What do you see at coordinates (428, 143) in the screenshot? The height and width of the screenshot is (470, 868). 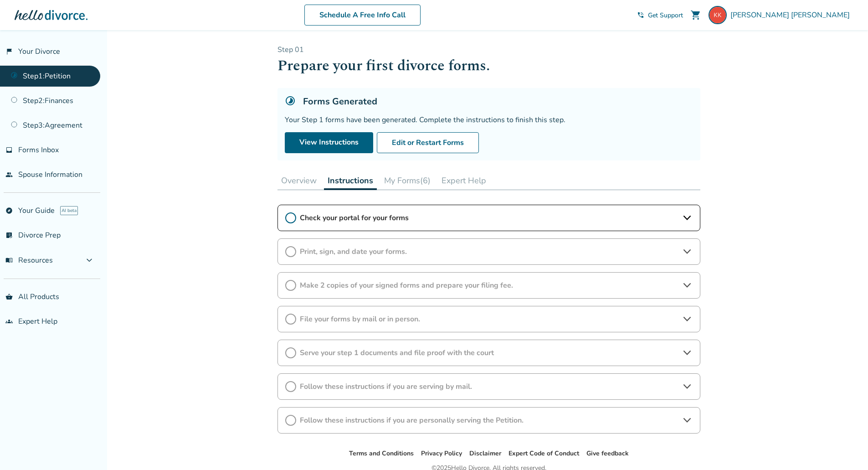 I see `button: Edit or Restart Forms` at bounding box center [428, 143].